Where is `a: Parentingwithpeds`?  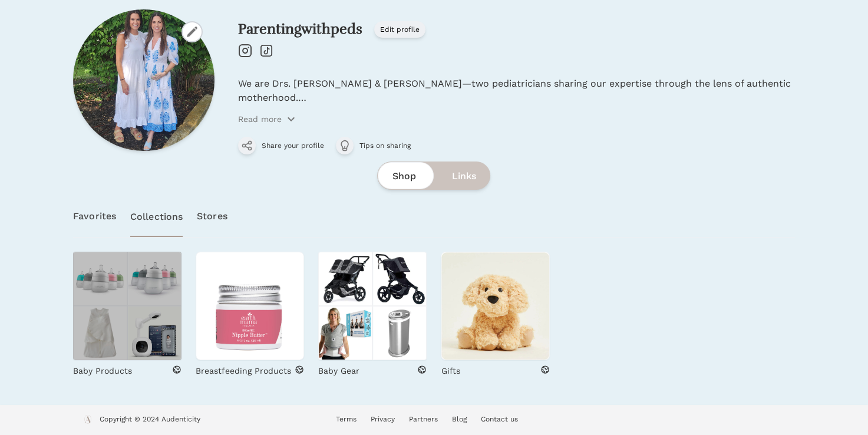 a: Parentingwithpeds is located at coordinates (300, 29).